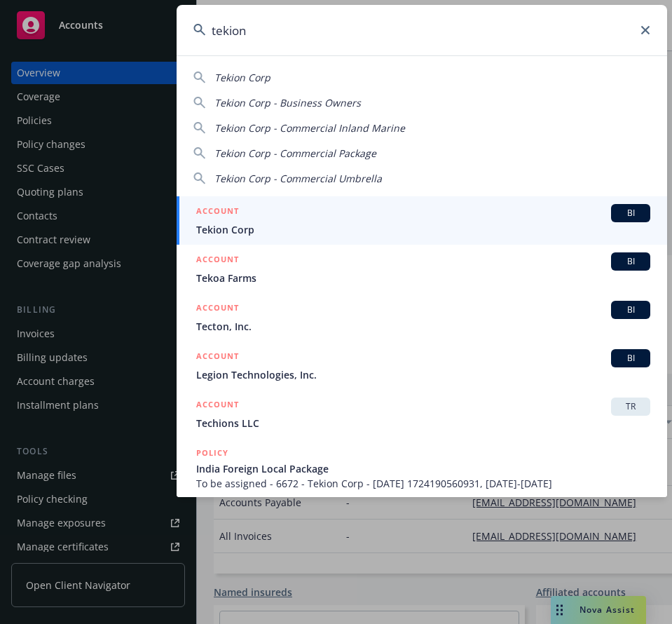 The width and height of the screenshot is (672, 624). Describe the element at coordinates (295, 153) in the screenshot. I see `span: Tekion Corp - Commercial Package` at that location.